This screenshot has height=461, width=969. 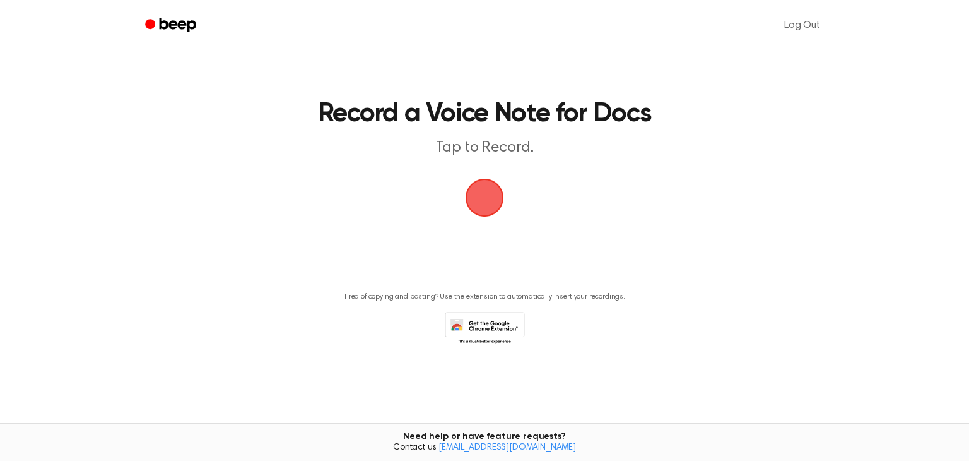 What do you see at coordinates (802, 25) in the screenshot?
I see `a: Log Out` at bounding box center [802, 25].